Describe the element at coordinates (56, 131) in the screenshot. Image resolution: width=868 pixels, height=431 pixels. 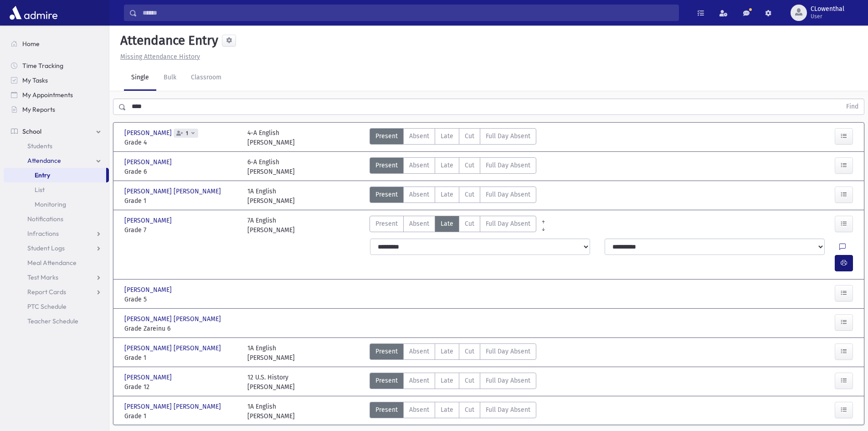
I see `a: School` at that location.